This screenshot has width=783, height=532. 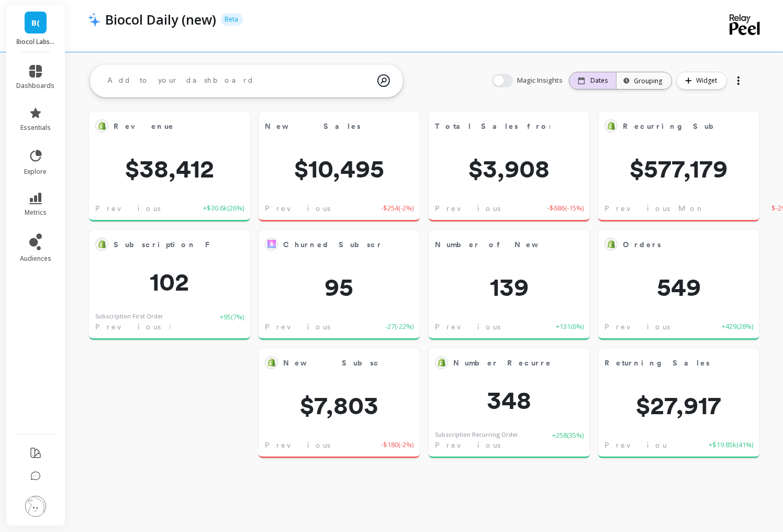 I want to click on div: Subscription Recurring Order, so click(x=476, y=435).